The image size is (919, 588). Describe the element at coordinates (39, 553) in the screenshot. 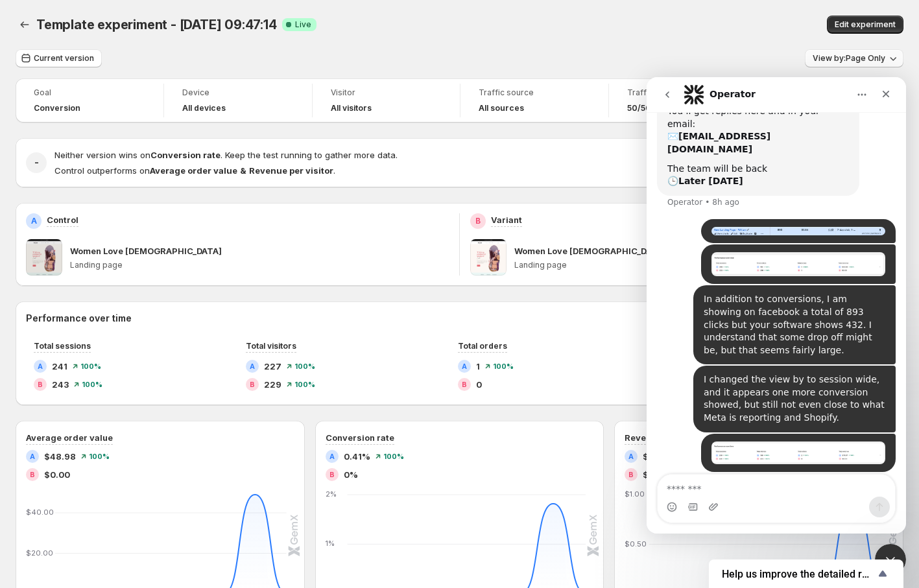

I see `text: $20.00` at that location.